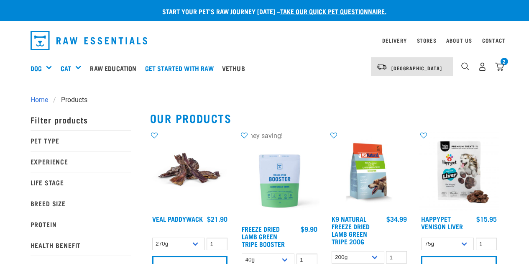 This screenshot has height=264, width=529. What do you see at coordinates (494, 40) in the screenshot?
I see `a: Contact` at bounding box center [494, 40].